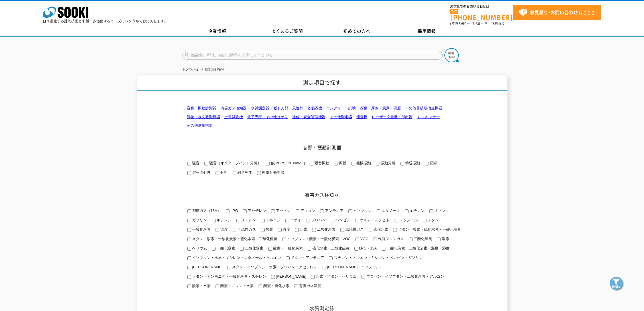 This screenshot has height=311, width=644. What do you see at coordinates (557, 12) in the screenshot?
I see `span: はこちら` at bounding box center [557, 12].